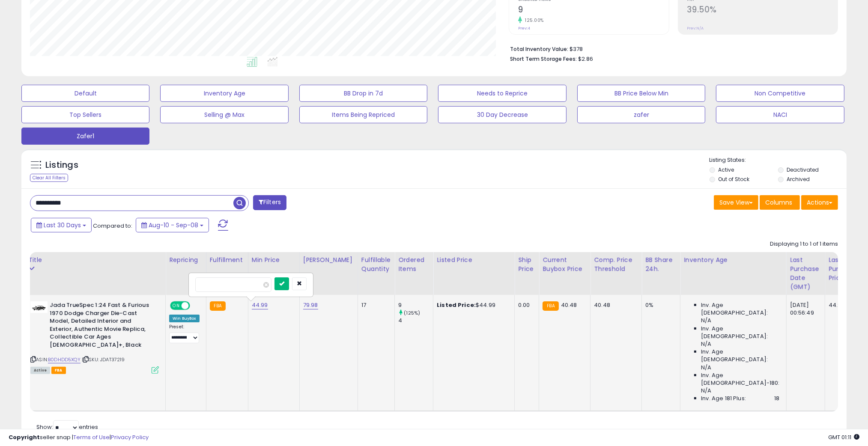 This screenshot has width=868, height=446. Describe the element at coordinates (64, 359) in the screenshot. I see `a: B0DHDD5XQY` at that location.